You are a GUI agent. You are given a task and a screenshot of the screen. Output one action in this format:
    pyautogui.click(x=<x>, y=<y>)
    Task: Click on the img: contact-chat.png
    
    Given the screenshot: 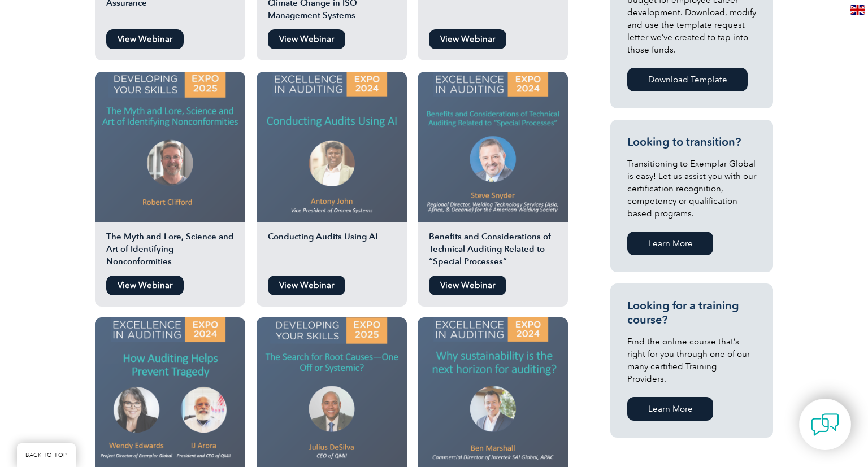 What is the action you would take?
    pyautogui.click(x=825, y=425)
    